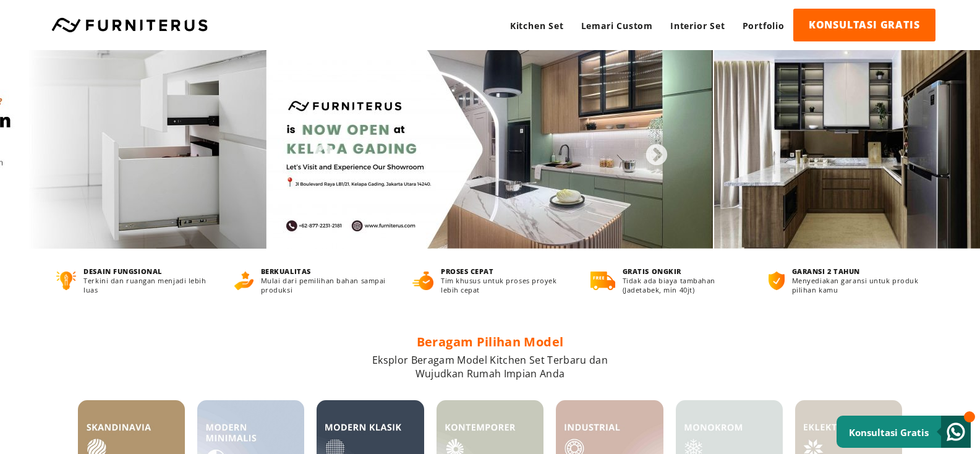 Image resolution: width=980 pixels, height=454 pixels. What do you see at coordinates (326, 271) in the screenshot?
I see `h4: BERKUALITAS` at bounding box center [326, 271].